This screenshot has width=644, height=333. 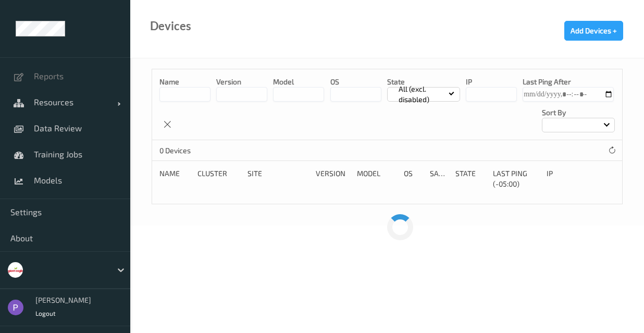 What do you see at coordinates (333, 179) in the screenshot?
I see `div: version` at bounding box center [333, 179].